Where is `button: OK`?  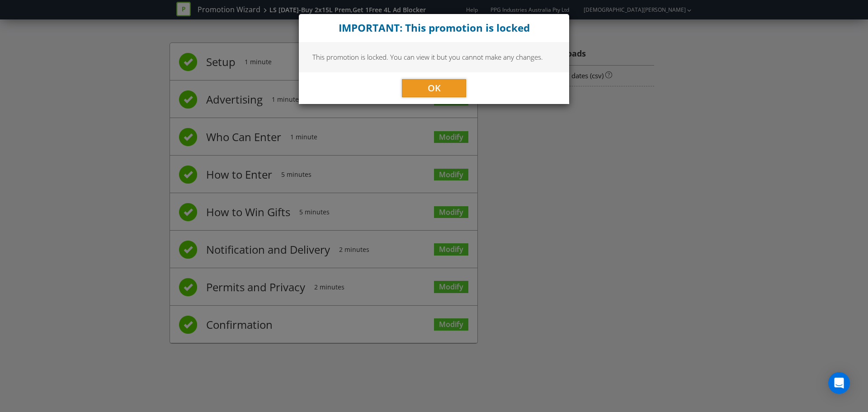
button: OK is located at coordinates (434, 88).